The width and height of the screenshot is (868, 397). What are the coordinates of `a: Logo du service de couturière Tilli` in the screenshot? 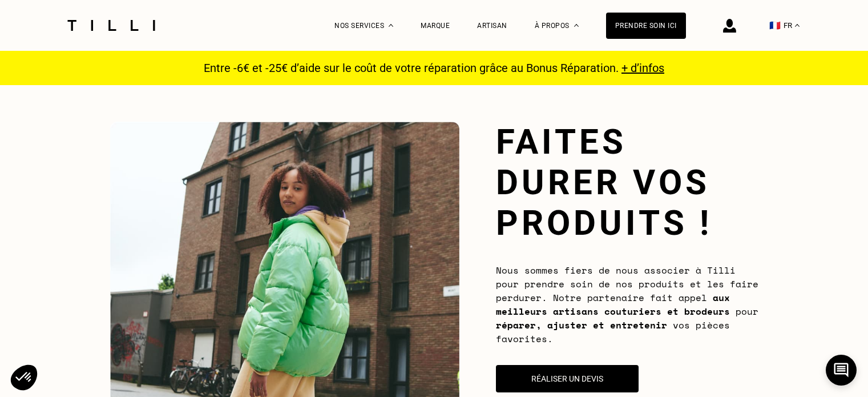 It's located at (111, 25).